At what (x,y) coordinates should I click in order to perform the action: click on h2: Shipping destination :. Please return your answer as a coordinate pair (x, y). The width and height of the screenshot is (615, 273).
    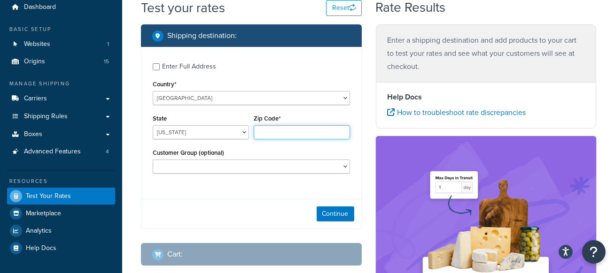
    Looking at the image, I should click on (202, 36).